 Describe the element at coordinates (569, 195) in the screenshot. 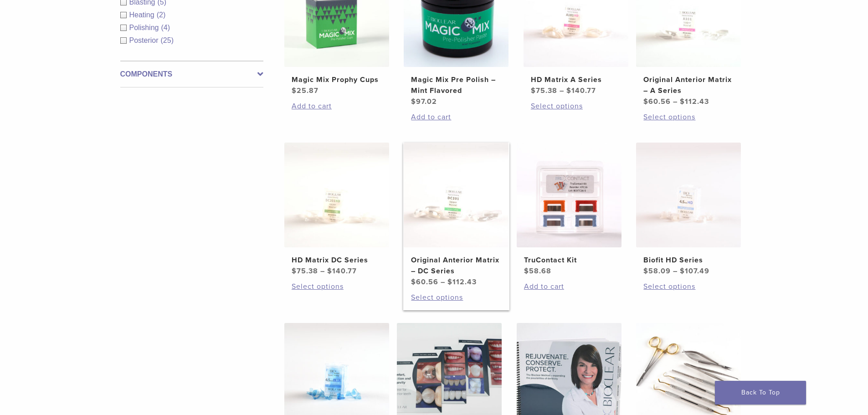

I see `img: TruContact Kit` at that location.